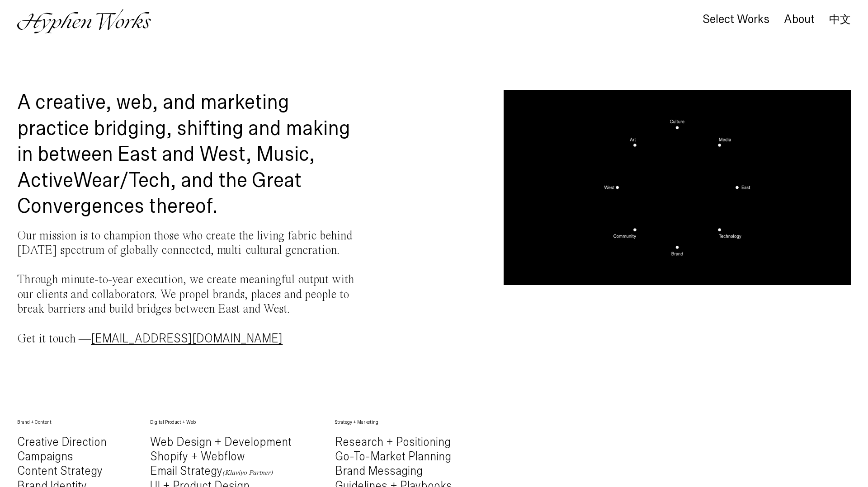 This screenshot has width=868, height=487. What do you see at coordinates (221, 422) in the screenshot?
I see `h6: Digital Product + Web` at bounding box center [221, 422].